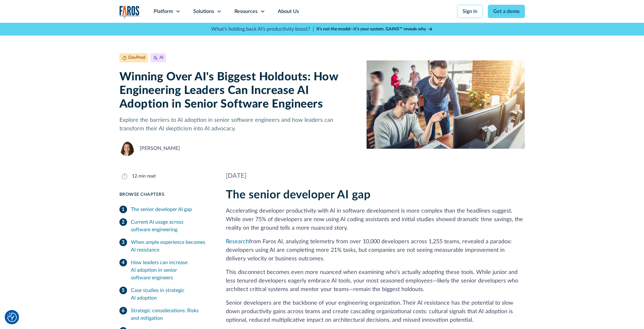 The width and height of the screenshot is (644, 329). What do you see at coordinates (470, 12) in the screenshot?
I see `a: Sign in` at bounding box center [470, 12].